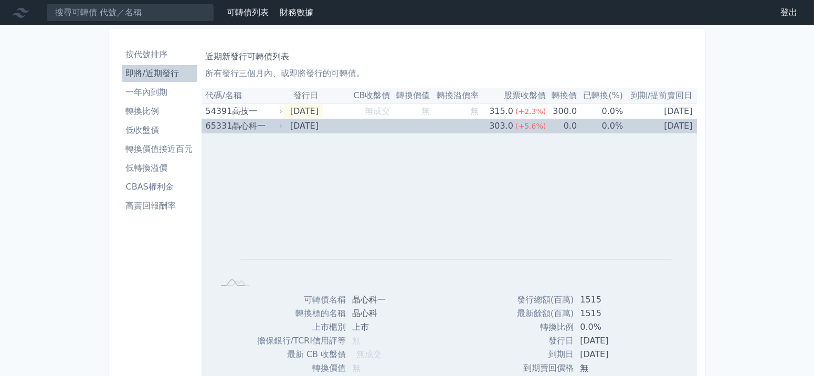  What do you see at coordinates (561, 111) in the screenshot?
I see `td: 300.0` at bounding box center [561, 111].